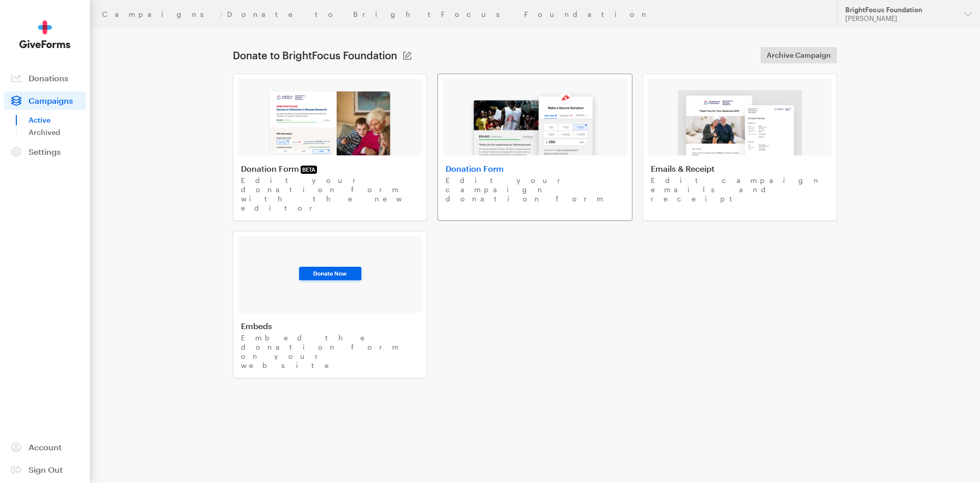 Image resolution: width=980 pixels, height=483 pixels. Describe the element at coordinates (439, 14) in the screenshot. I see `a: Donate to BrightFocus Foundation` at that location.